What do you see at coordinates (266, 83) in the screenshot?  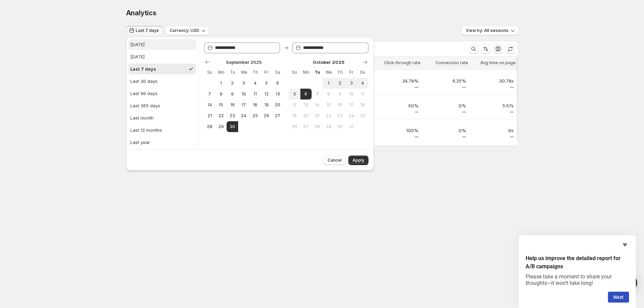 I see `span: 5` at bounding box center [266, 83].